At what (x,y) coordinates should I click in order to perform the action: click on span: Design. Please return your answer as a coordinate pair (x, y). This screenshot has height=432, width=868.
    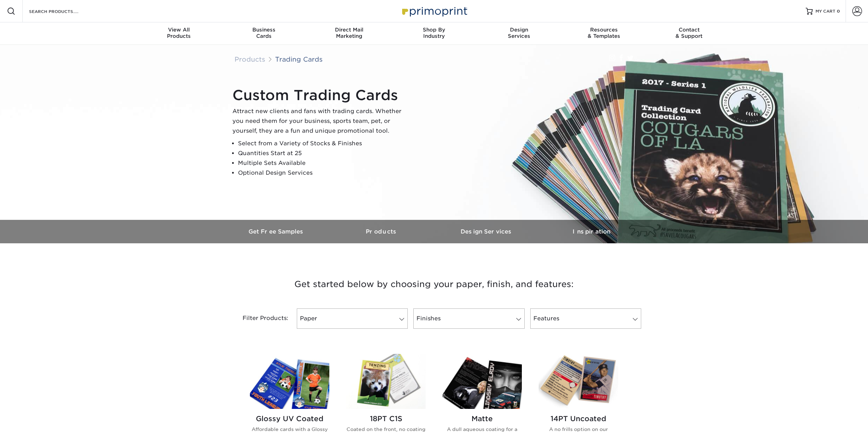
    Looking at the image, I should click on (519, 30).